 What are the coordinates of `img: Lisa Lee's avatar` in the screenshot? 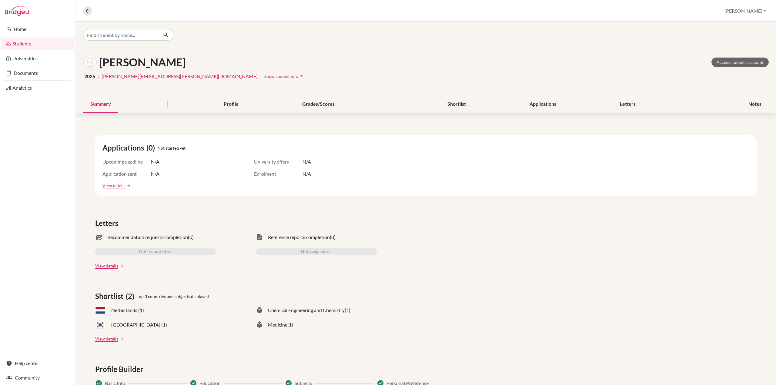 It's located at (90, 62).